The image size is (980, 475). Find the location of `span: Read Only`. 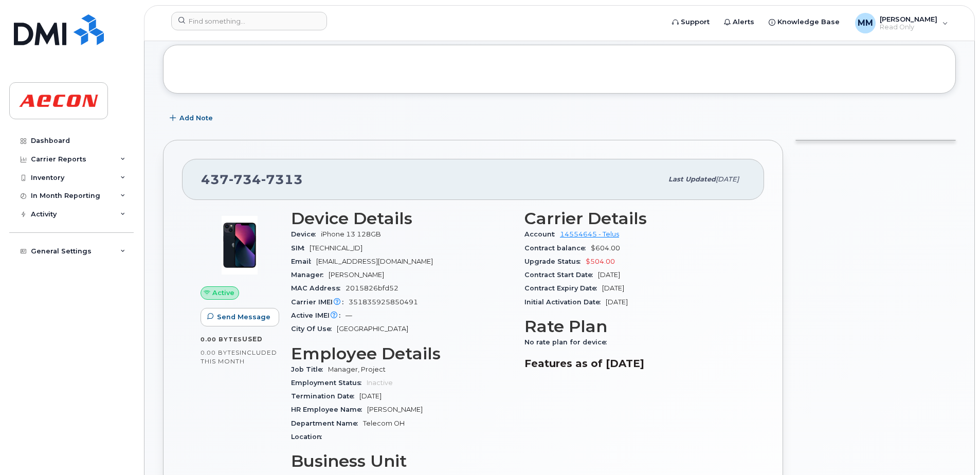

span: Read Only is located at coordinates (909, 28).